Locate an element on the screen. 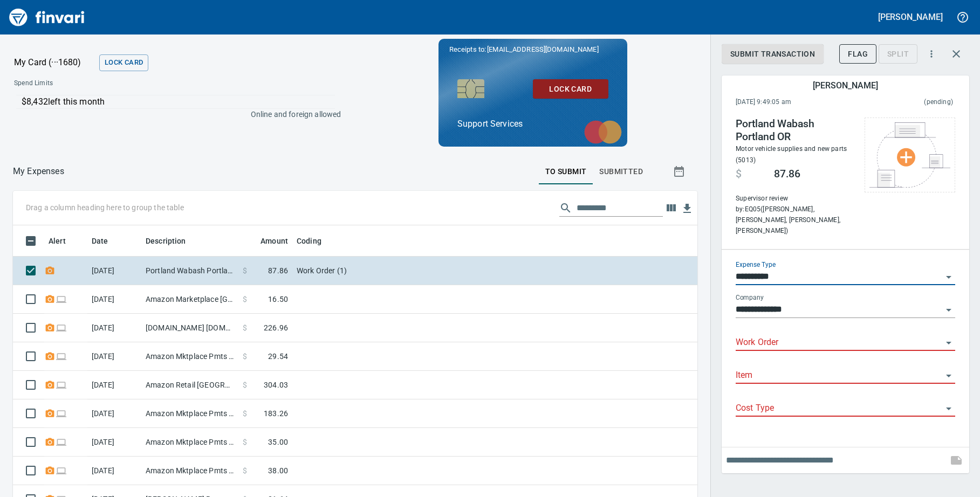  span: Submit Transaction is located at coordinates (772, 54).